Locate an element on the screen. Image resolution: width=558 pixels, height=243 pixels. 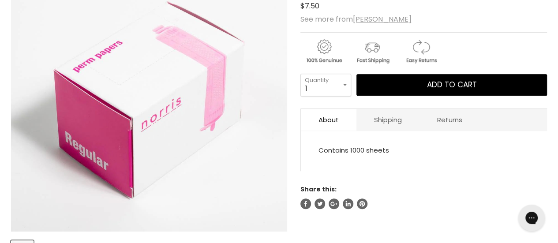
button: Gorgias live chat is located at coordinates (18, 16).